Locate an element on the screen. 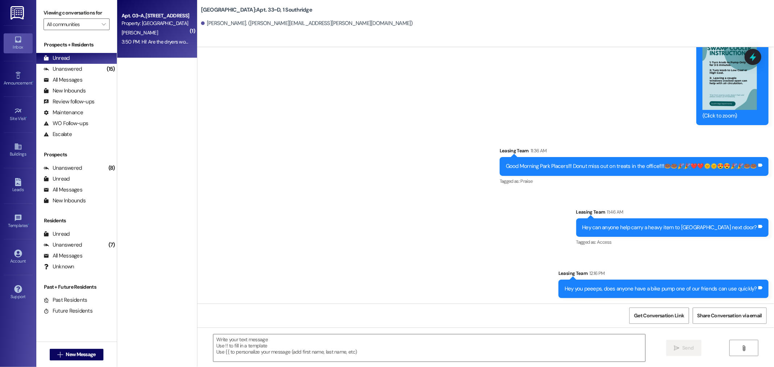 Image resolution: width=774 pixels, height=367 pixels. button: Send is located at coordinates (684, 348).